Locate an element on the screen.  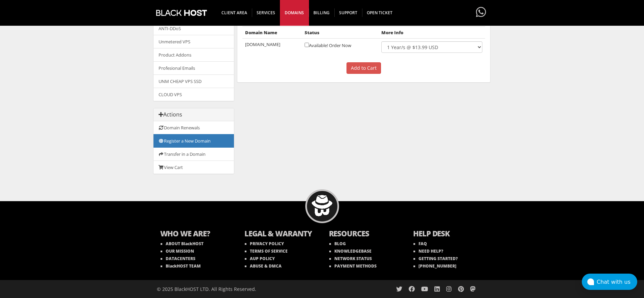
td: Available! Order Now is located at coordinates (340, 47).